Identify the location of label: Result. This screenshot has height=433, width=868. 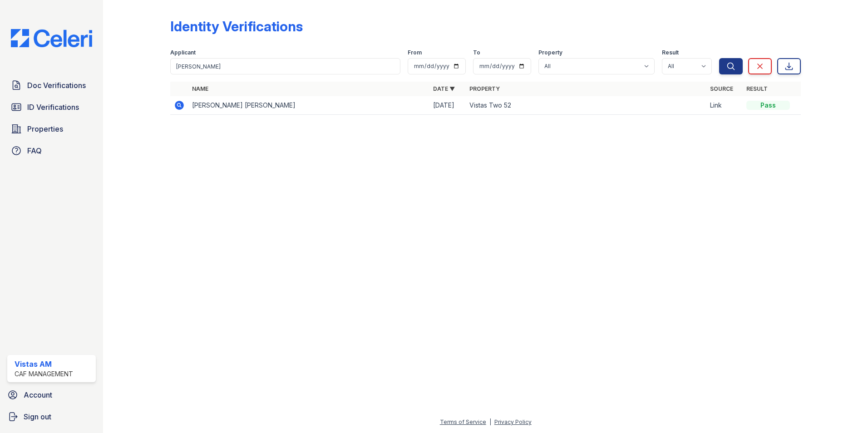
(670, 52).